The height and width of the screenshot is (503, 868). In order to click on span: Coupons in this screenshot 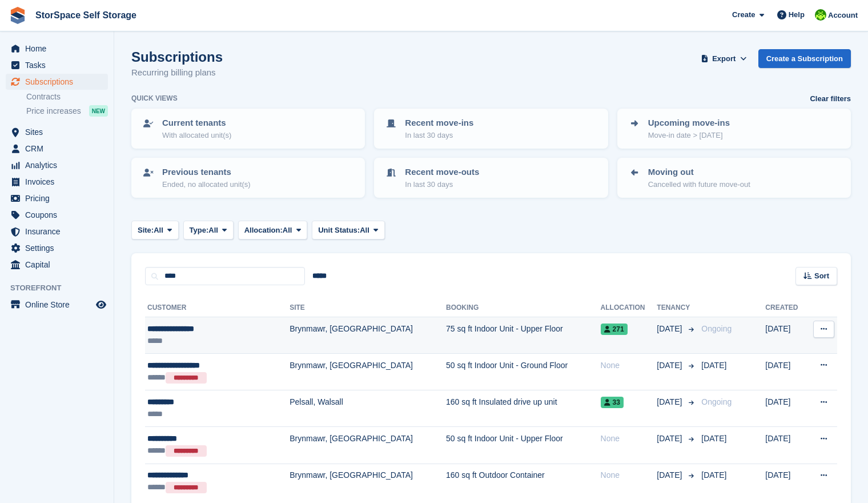, I will do `click(59, 215)`.